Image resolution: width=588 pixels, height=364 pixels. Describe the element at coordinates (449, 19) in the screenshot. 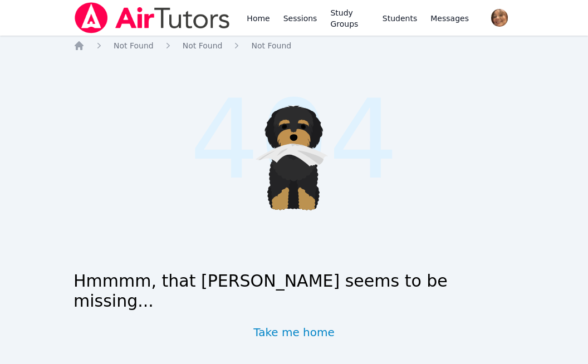

I see `span: Messages` at that location.